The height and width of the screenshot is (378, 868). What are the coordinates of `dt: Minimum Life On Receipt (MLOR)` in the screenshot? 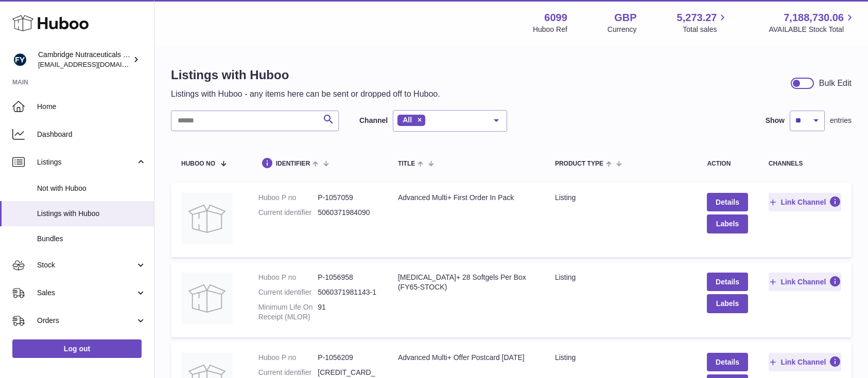 It's located at (288, 312).